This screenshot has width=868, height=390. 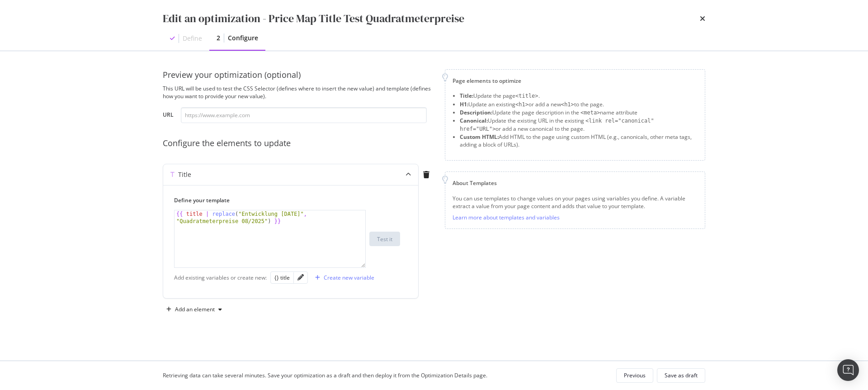 I want to click on div: Save as draft, so click(x=681, y=375).